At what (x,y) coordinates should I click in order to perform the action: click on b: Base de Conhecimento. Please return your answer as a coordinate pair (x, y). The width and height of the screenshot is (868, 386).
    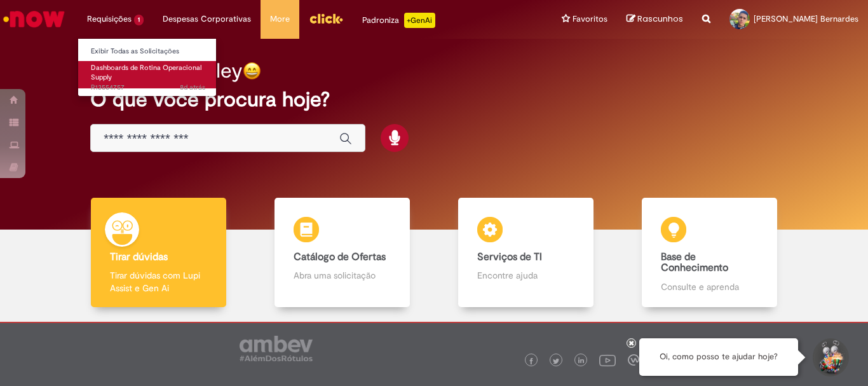
    Looking at the image, I should click on (694, 262).